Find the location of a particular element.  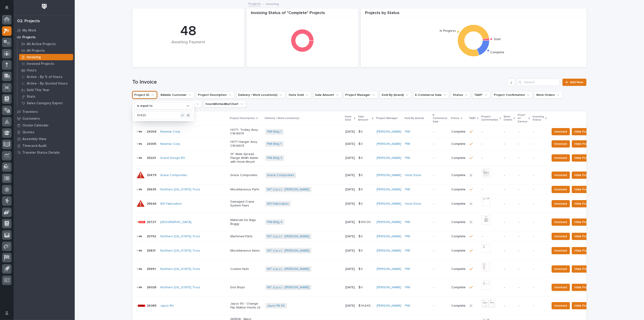

button: hoursWorkedBarChart is located at coordinates (225, 104).